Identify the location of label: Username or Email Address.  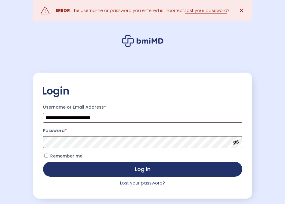
(142, 107).